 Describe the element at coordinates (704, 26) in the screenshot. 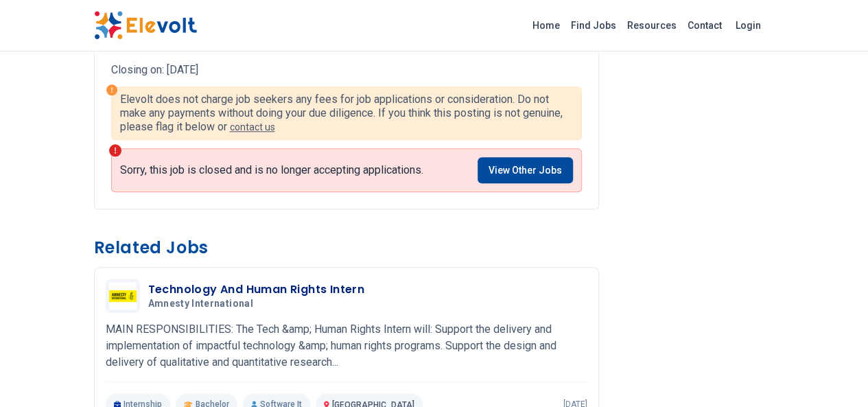

I see `a: Contact` at that location.